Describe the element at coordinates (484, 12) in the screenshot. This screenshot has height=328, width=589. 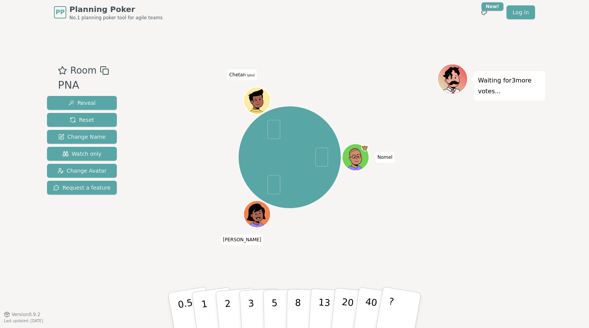
I see `button: New!` at that location.